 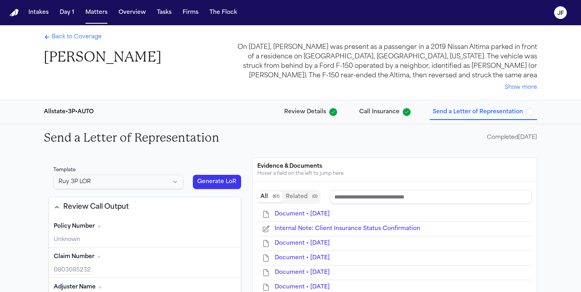 What do you see at coordinates (302, 214) in the screenshot?
I see `button: Open Document • Oct 07, 2025` at bounding box center [302, 214].